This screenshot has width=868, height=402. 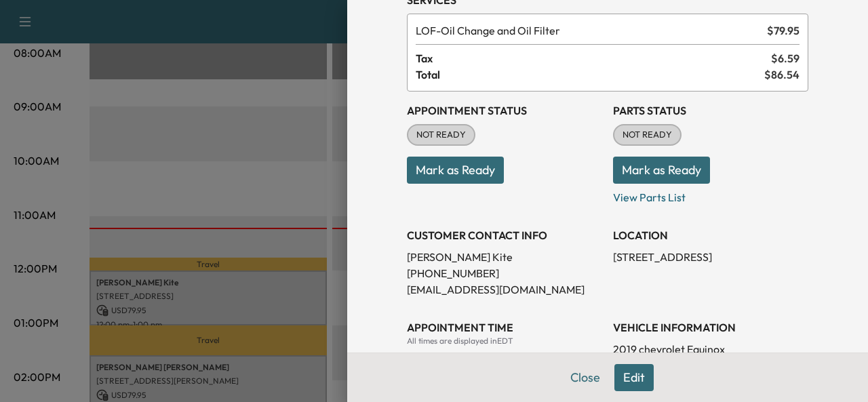 I want to click on h3: Parts Status, so click(x=711, y=110).